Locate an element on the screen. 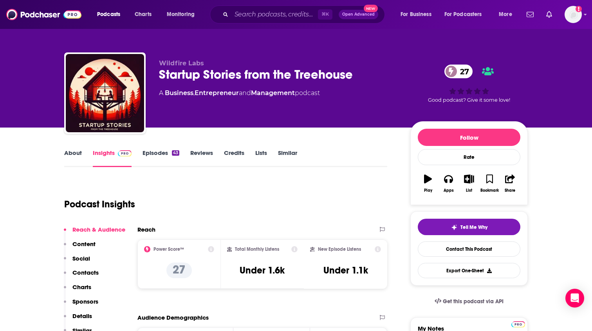  button: Contacts is located at coordinates (81, 276).